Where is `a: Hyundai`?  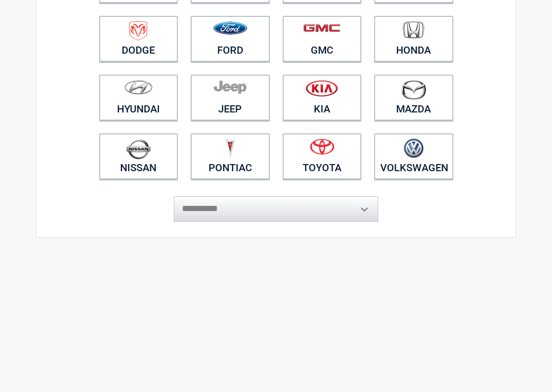
a: Hyundai is located at coordinates (139, 97).